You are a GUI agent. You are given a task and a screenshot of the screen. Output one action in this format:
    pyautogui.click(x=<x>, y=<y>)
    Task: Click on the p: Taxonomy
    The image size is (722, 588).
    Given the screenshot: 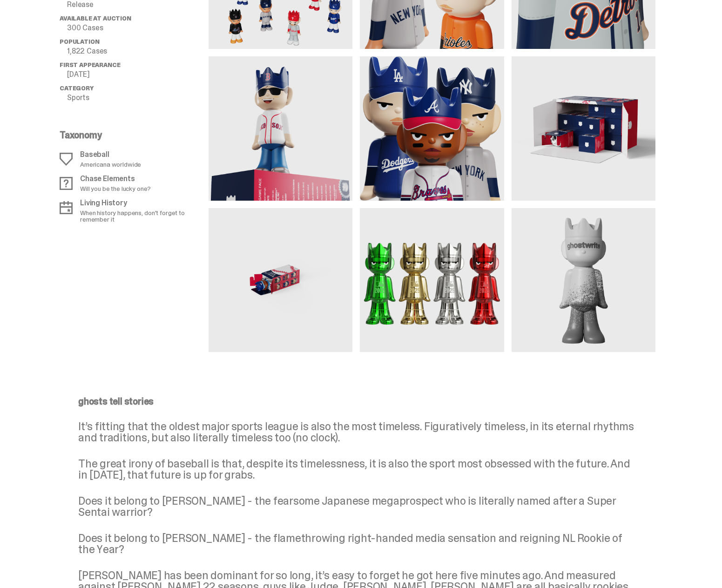 What is the action you would take?
    pyautogui.click(x=131, y=135)
    